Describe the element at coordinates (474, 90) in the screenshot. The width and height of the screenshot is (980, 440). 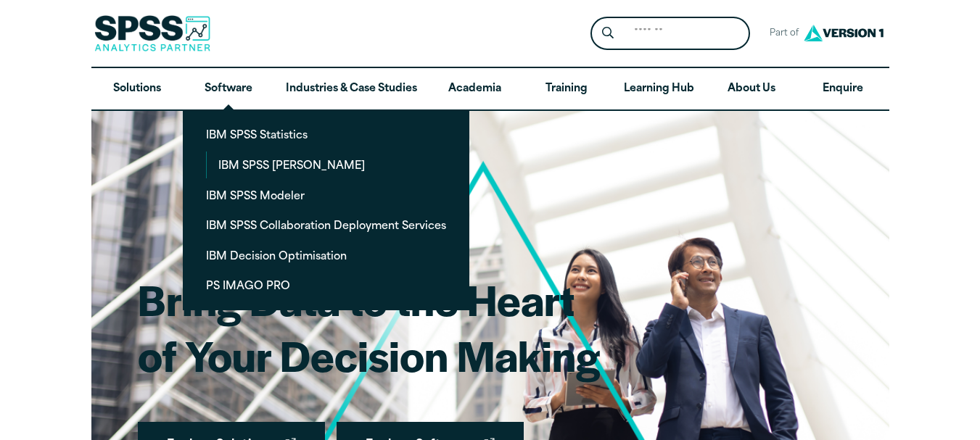
I see `a: Academia` at that location.